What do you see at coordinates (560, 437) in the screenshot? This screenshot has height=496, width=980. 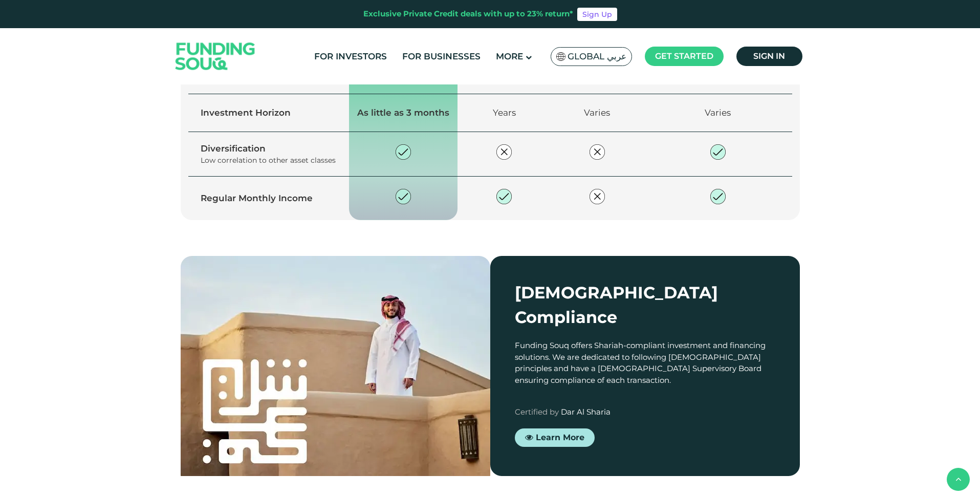 I see `span: Learn More` at bounding box center [560, 437].